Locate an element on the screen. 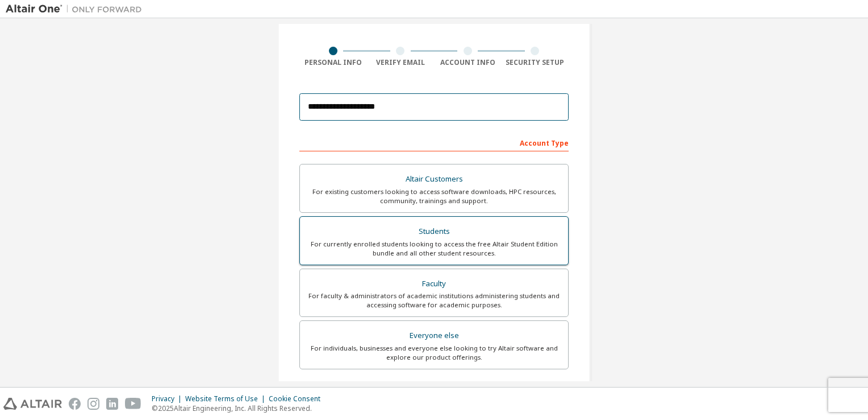 This screenshot has width=868, height=420. img: facebook.svg is located at coordinates (74, 403).